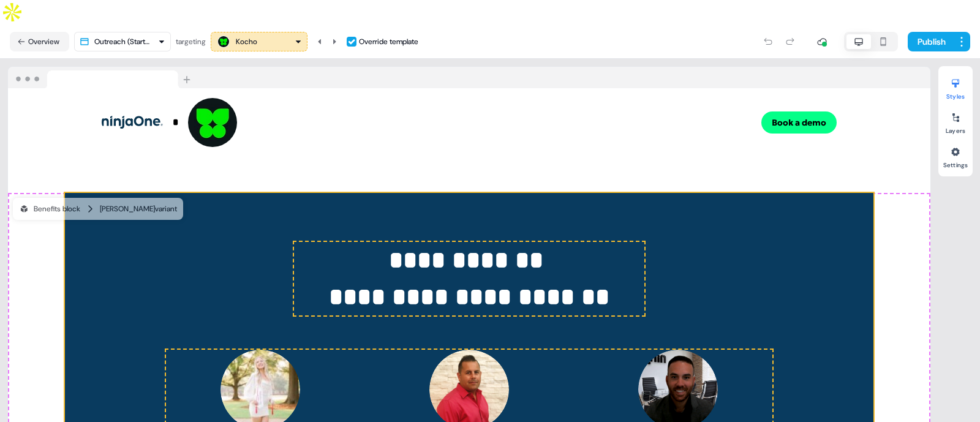 The image size is (980, 422). Describe the element at coordinates (956, 121) in the screenshot. I see `button: Layers` at that location.